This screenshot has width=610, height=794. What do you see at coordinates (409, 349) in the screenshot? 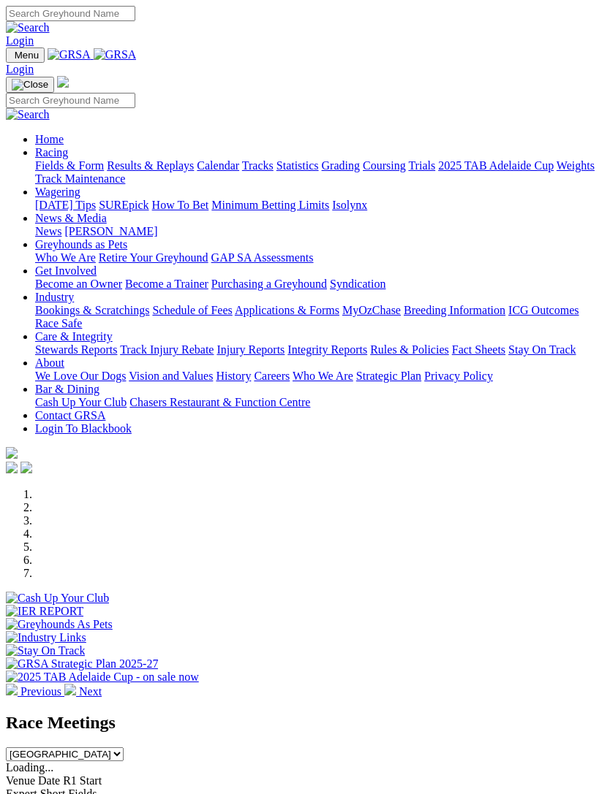
I see `a: Rules & Policies` at bounding box center [409, 349].